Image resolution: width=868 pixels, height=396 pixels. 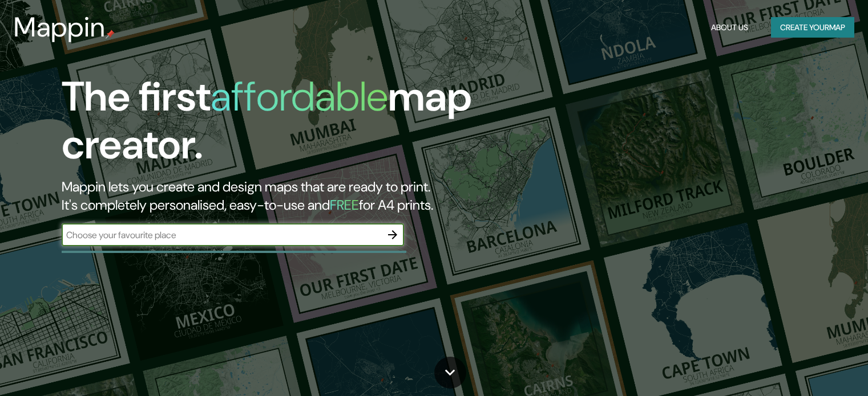 What do you see at coordinates (299, 96) in the screenshot?
I see `h1: affordable` at bounding box center [299, 96].